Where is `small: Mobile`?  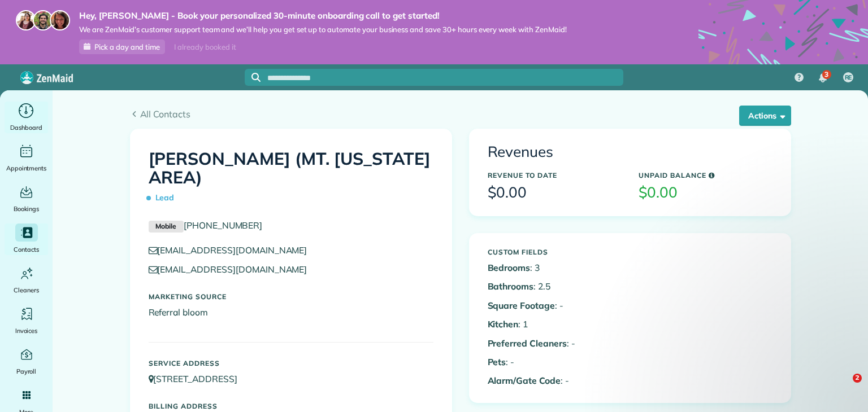 small: Mobile is located at coordinates (166, 227).